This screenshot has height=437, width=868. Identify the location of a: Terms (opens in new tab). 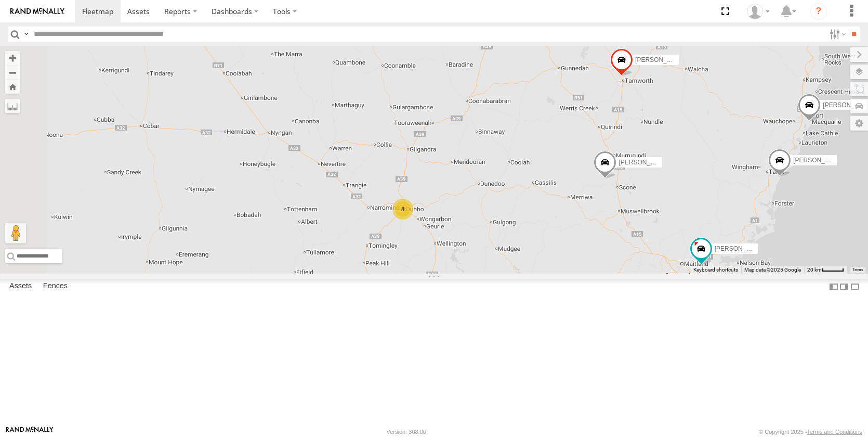
(858, 270).